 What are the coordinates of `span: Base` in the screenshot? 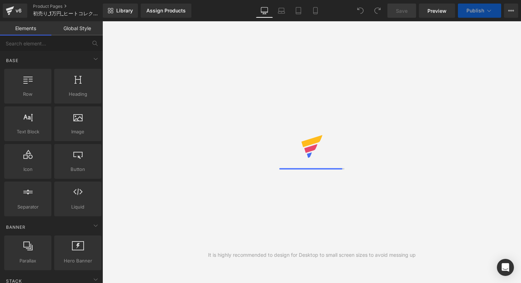 It's located at (12, 60).